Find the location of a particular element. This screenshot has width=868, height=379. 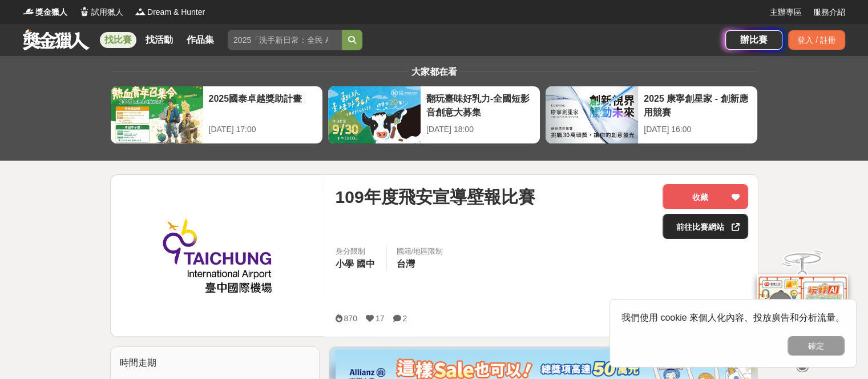

button: 確定 is located at coordinates (816, 346).